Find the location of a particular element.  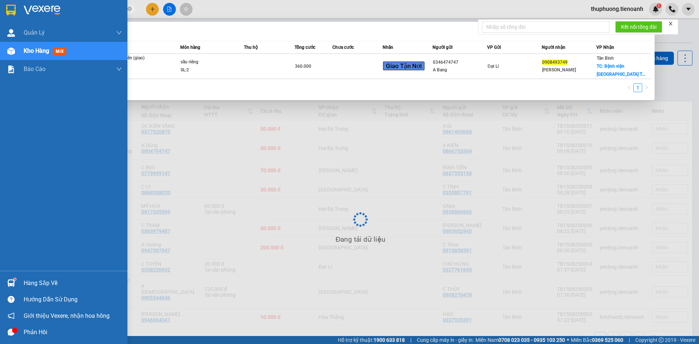

div: Phản hồi is located at coordinates (73, 332).